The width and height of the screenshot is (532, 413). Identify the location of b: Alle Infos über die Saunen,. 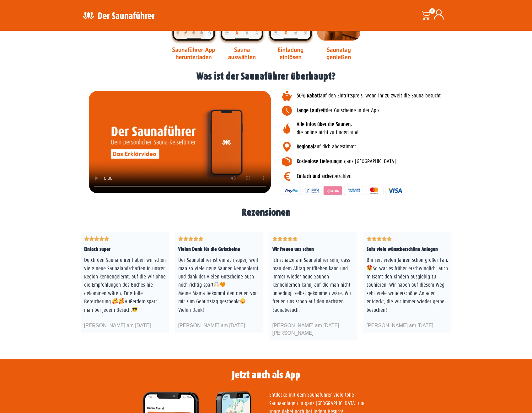
(325, 124).